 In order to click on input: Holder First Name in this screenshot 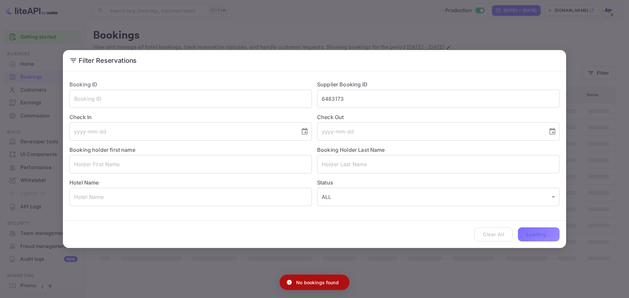, I will do `click(191, 164)`.